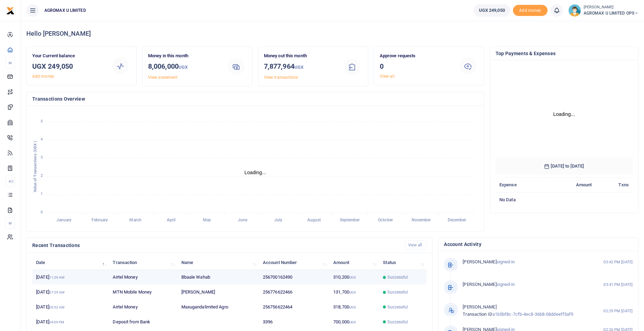  Describe the element at coordinates (42, 194) in the screenshot. I see `tspan: 1` at that location.